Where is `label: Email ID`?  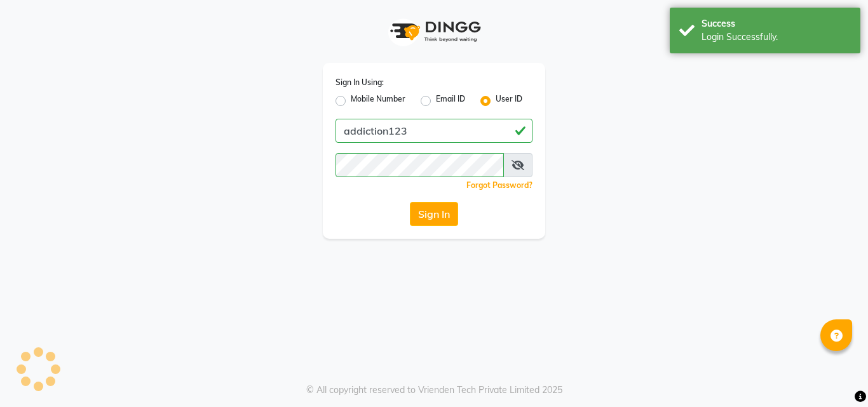
label: Email ID is located at coordinates (450, 101).